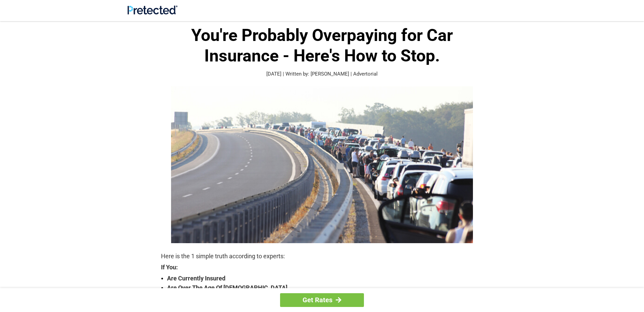 The width and height of the screenshot is (644, 312). What do you see at coordinates (152, 12) in the screenshot?
I see `a: Site Logo` at bounding box center [152, 12].